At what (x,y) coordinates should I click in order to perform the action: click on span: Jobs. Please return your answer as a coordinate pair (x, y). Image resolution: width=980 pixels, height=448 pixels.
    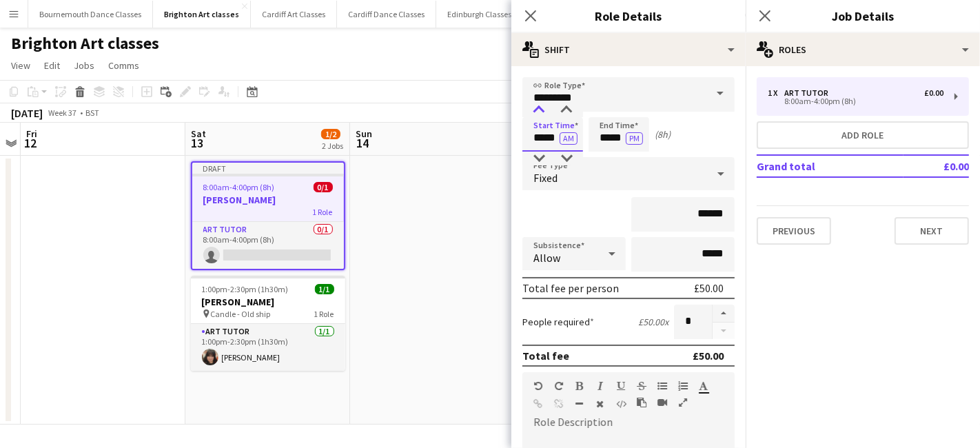
    Looking at the image, I should click on (84, 65).